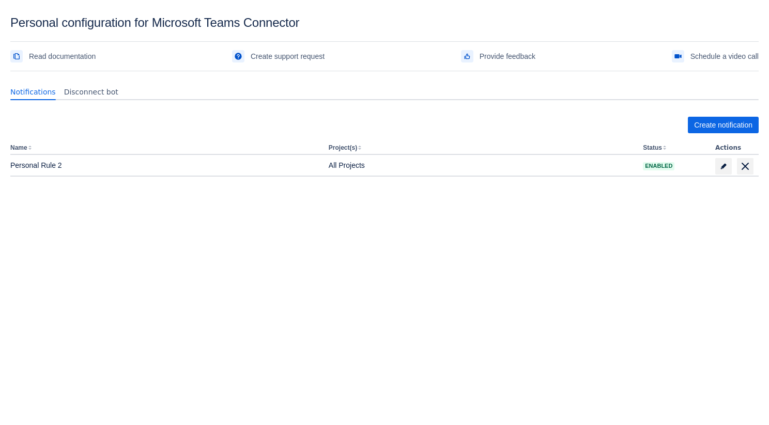 The height and width of the screenshot is (425, 769). Describe the element at coordinates (724, 166) in the screenshot. I see `span: edit` at that location.